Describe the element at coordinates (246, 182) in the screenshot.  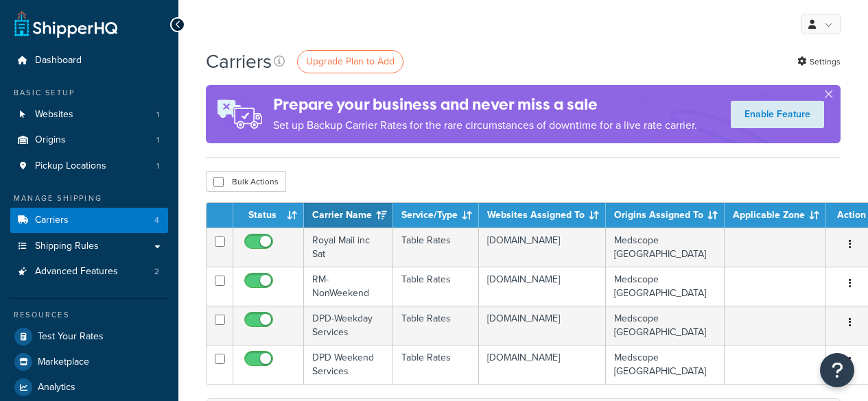
I see `button: Bulk Actions` at that location.